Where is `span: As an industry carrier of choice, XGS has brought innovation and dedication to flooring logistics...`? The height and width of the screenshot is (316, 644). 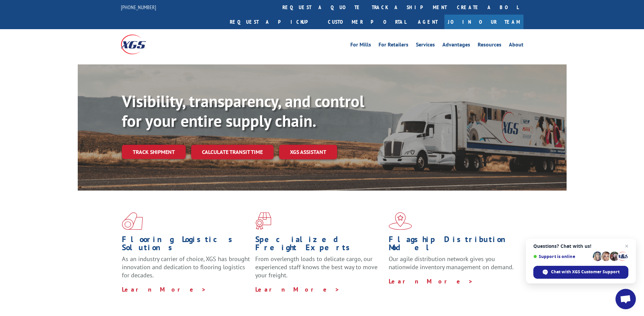 span: As an industry carrier of choice, XGS has brought innovation and dedication to flooring logistics... is located at coordinates (186, 267).